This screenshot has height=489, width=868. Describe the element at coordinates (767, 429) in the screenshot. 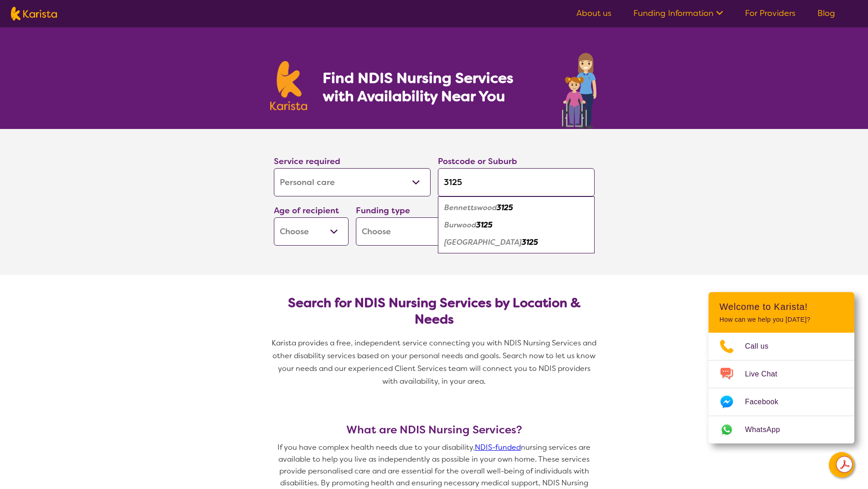

I see `span: WhatsApp` at that location.